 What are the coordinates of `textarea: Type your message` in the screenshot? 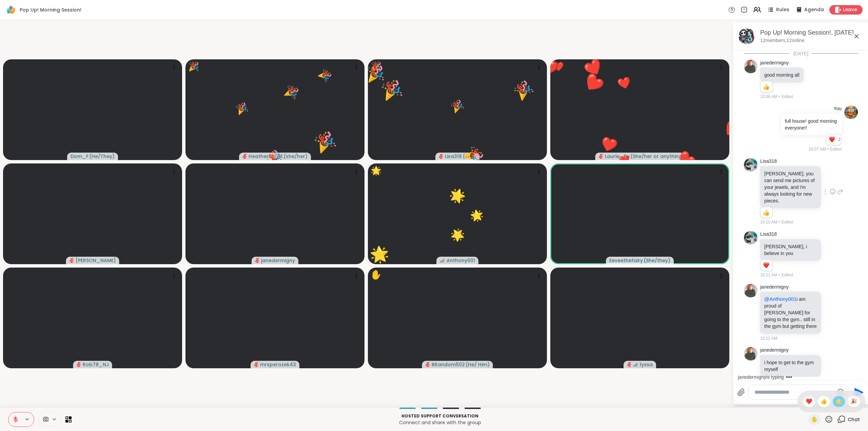 It's located at (793, 392).